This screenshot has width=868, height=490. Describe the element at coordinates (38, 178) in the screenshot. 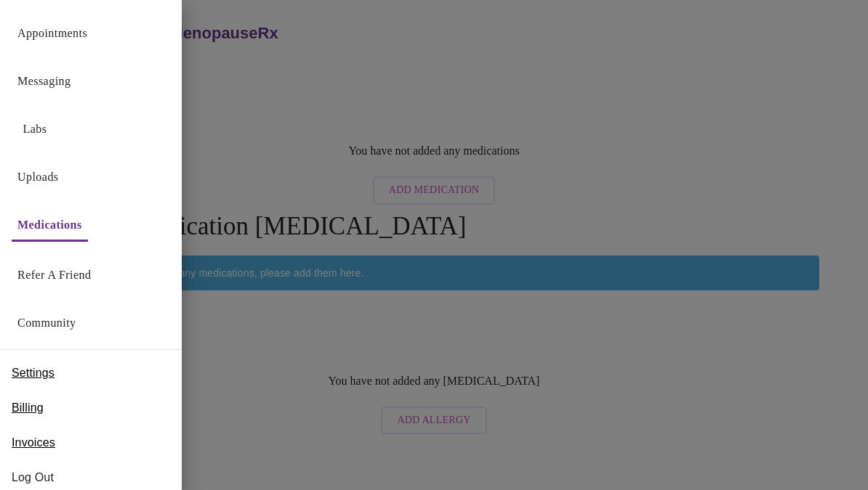

I see `a: Uploads` at that location.